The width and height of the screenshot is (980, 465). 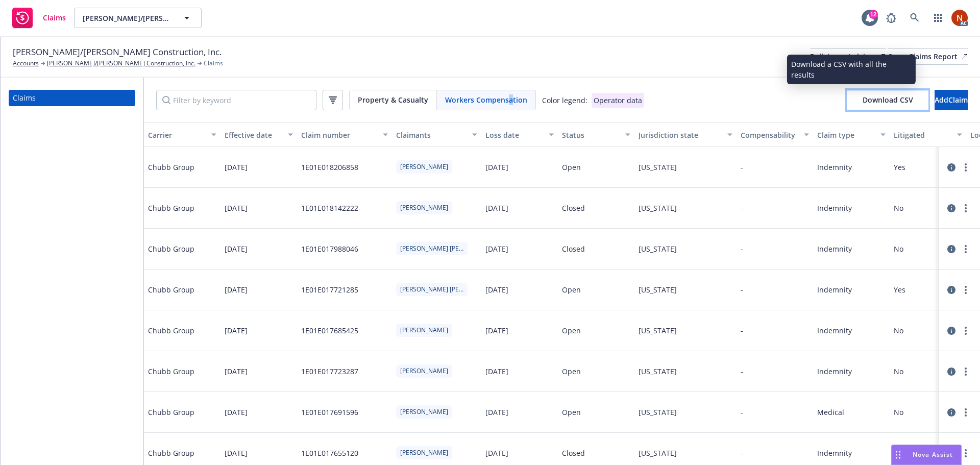 What do you see at coordinates (928, 57) in the screenshot?
I see `a: Open Claims Report` at bounding box center [928, 57].